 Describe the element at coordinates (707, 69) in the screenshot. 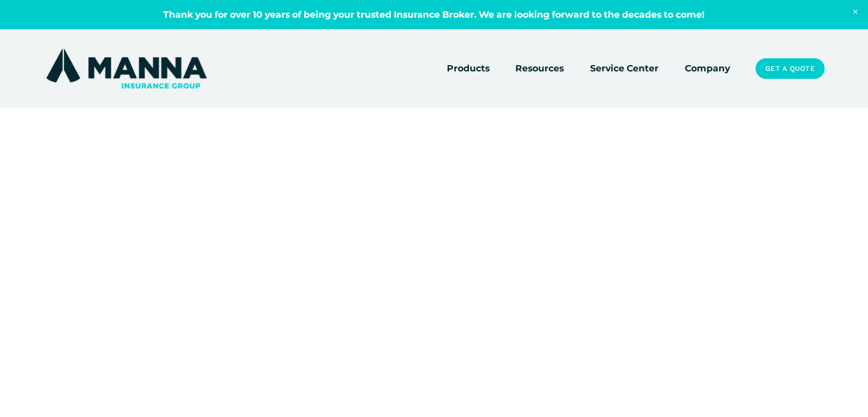

I see `a: Company` at that location.